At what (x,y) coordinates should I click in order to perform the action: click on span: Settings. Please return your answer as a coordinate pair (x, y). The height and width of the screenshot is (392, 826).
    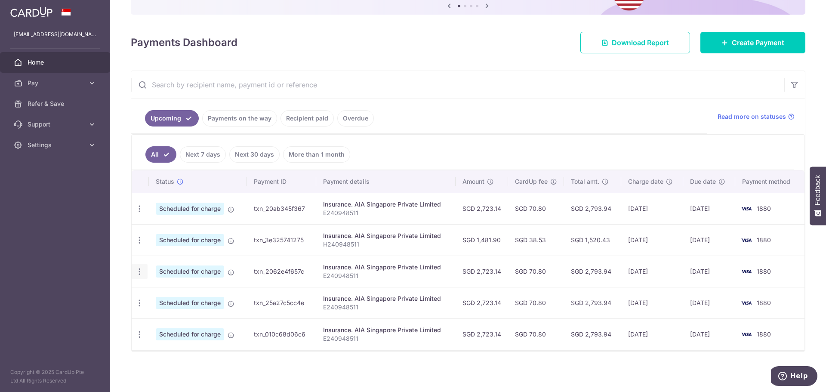
    Looking at the image, I should click on (56, 145).